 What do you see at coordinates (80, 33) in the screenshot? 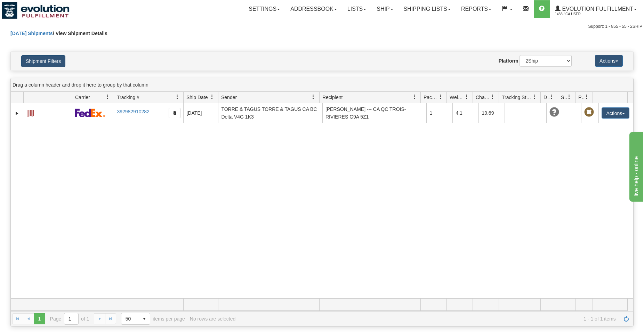
I see `span: \ View Shipment Details` at bounding box center [80, 33].